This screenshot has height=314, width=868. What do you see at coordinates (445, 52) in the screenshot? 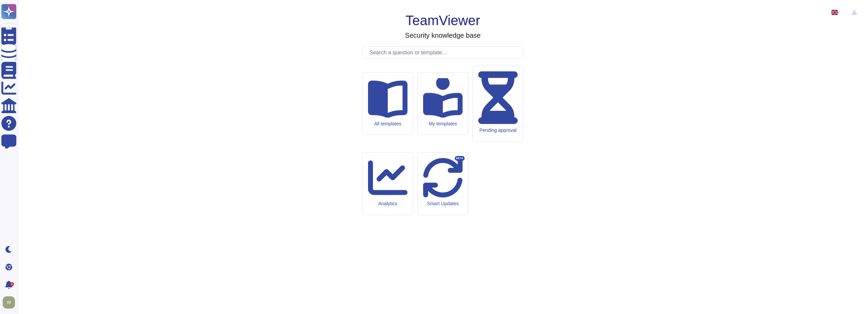
I see `input: Search a question or template...` at bounding box center [445, 52].